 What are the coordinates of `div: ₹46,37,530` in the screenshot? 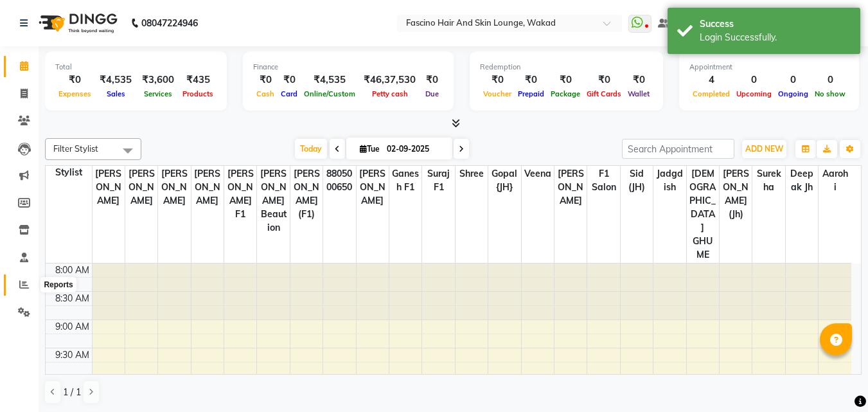 It's located at (389, 80).